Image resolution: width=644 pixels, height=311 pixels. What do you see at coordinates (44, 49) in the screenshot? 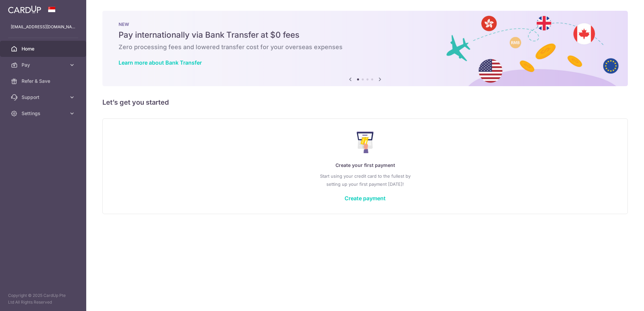
I see `span: Home` at bounding box center [44, 49].